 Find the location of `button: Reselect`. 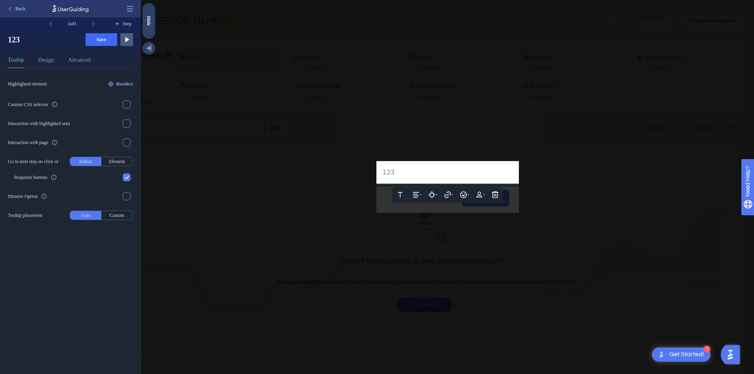

button: Reselect is located at coordinates (120, 84).